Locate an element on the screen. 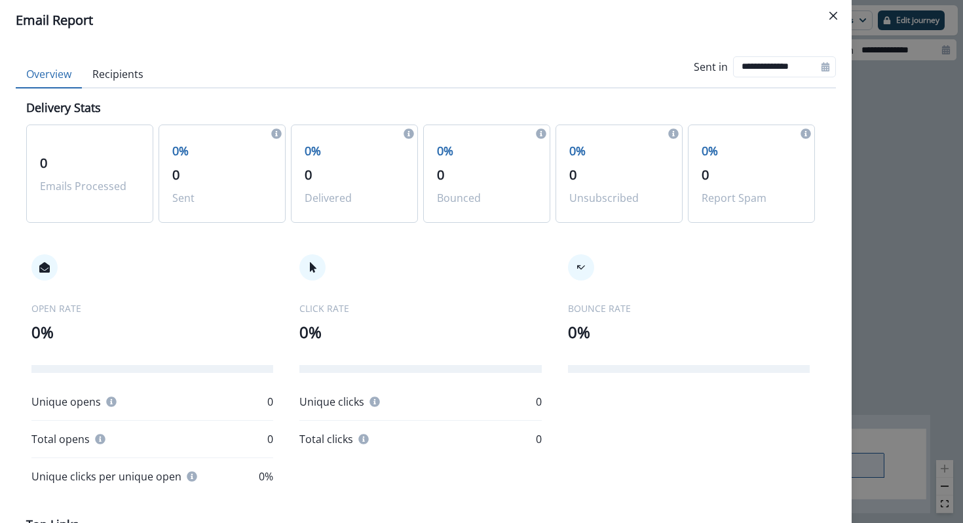  p: OPEN RATE is located at coordinates (152, 308).